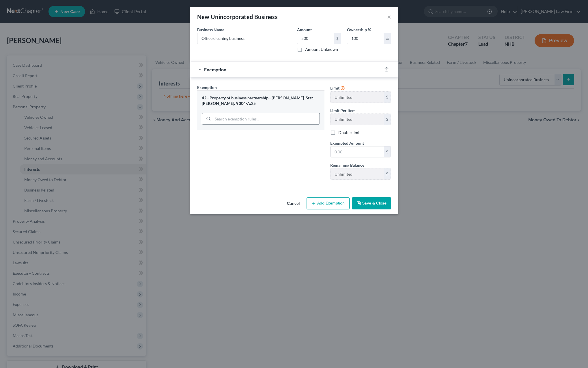 The height and width of the screenshot is (368, 588). I want to click on button: Add Exemption, so click(328, 203).